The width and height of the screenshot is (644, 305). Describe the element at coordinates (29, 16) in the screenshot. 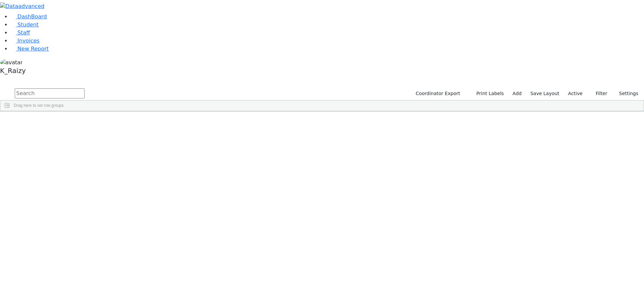

I see `a: DashBoard` at that location.